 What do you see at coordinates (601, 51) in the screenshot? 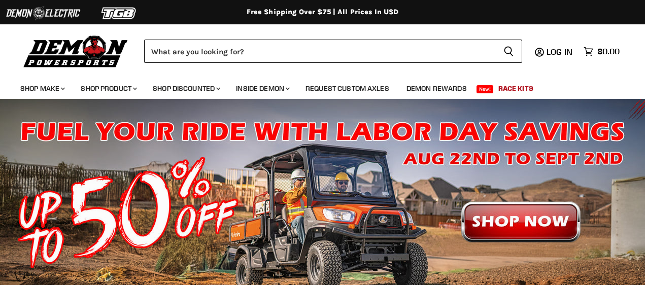
I see `a: $0.00` at bounding box center [601, 51].